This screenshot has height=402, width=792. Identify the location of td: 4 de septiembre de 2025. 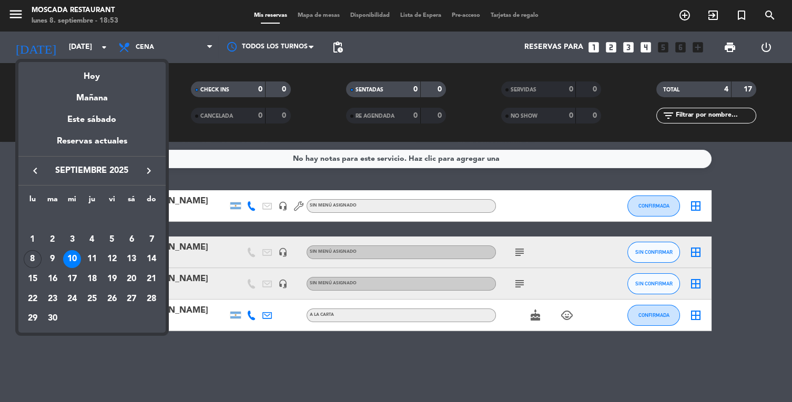
(92, 240).